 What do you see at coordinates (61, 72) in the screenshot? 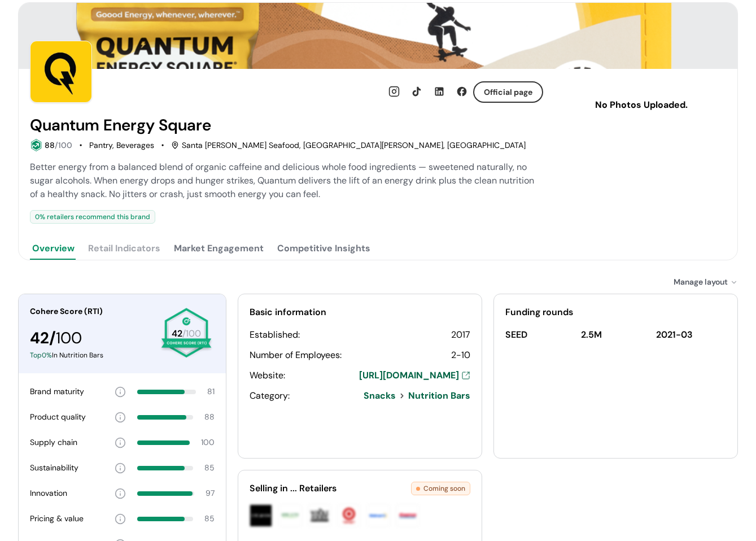
I see `img: Brand Photo` at bounding box center [61, 72].